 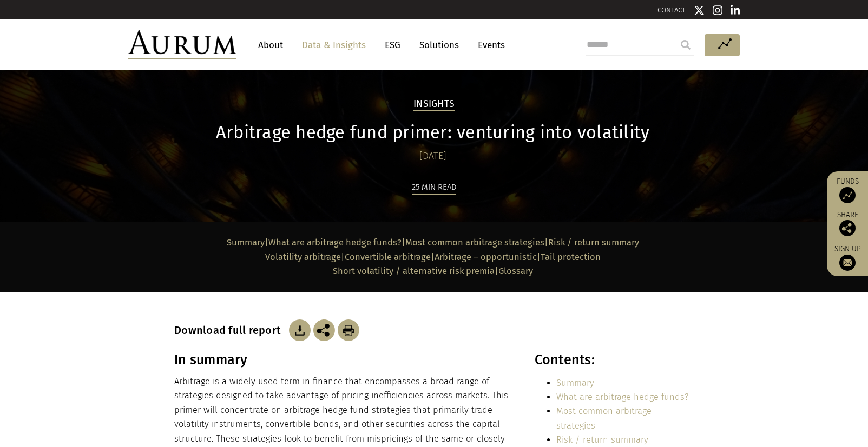 What do you see at coordinates (699, 10) in the screenshot?
I see `img: Twitter icon` at bounding box center [699, 10].